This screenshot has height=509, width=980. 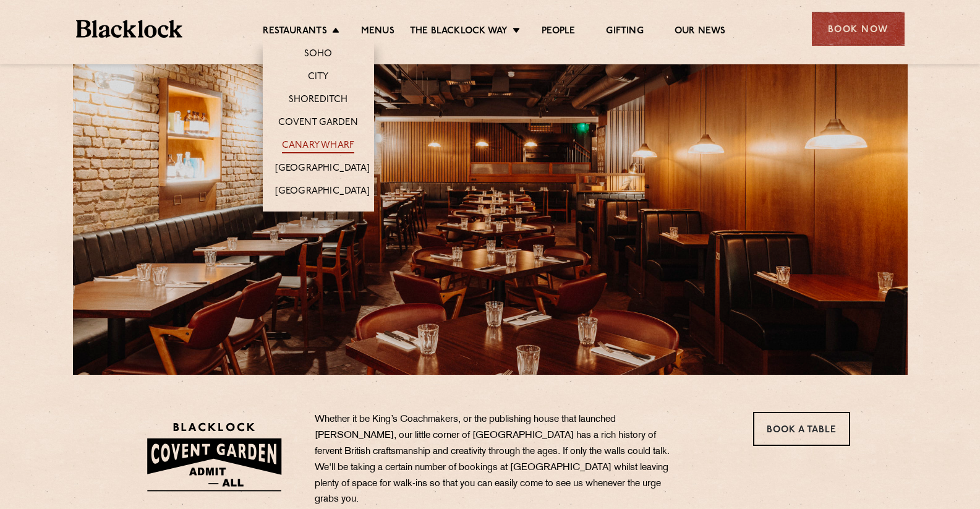 I want to click on a: The Blacklock Way, so click(x=459, y=32).